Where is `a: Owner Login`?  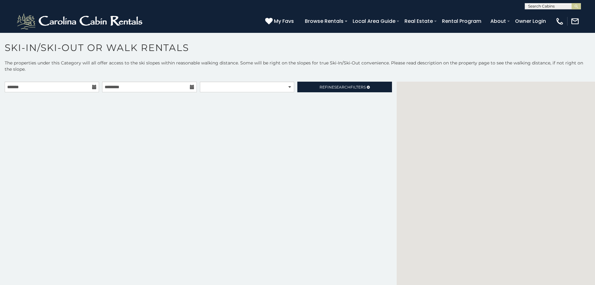
a: Owner Login is located at coordinates (531, 21).